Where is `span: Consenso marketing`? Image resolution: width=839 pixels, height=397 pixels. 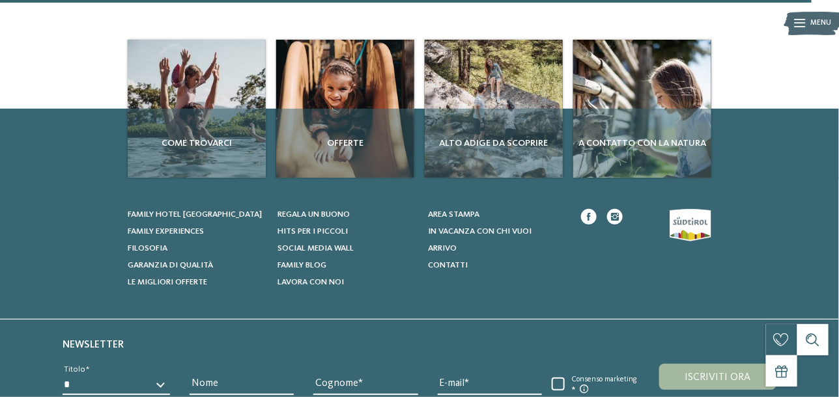
span: Consenso marketing is located at coordinates (602, 385).